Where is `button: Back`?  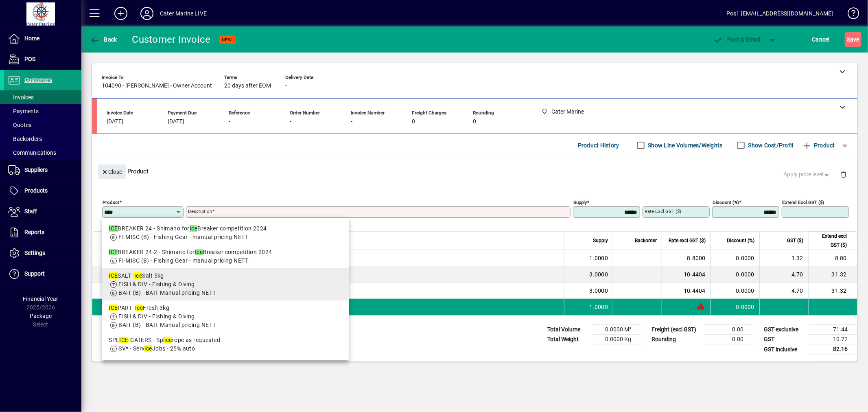
button: Back is located at coordinates (104, 39).